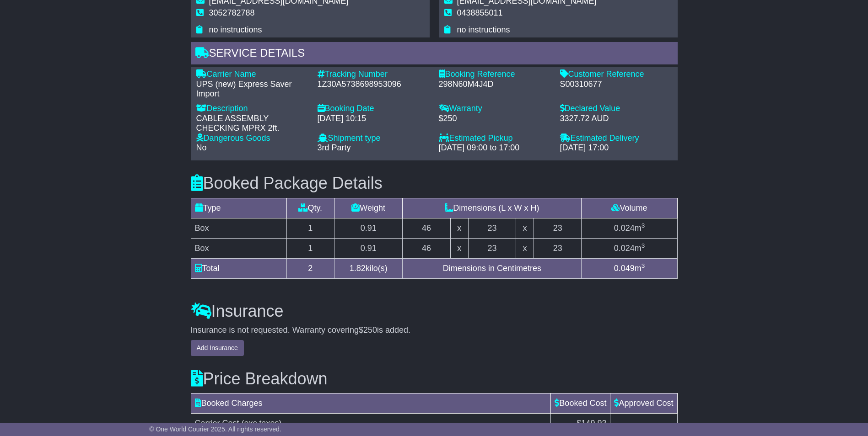 This screenshot has width=868, height=436. Describe the element at coordinates (581, 403) in the screenshot. I see `td: Booked Cost` at that location.